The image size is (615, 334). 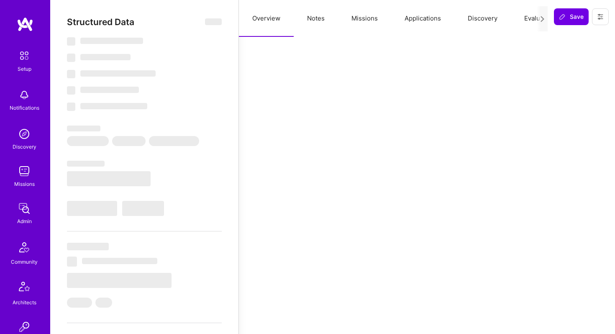 I want to click on img: bell, so click(x=24, y=95).